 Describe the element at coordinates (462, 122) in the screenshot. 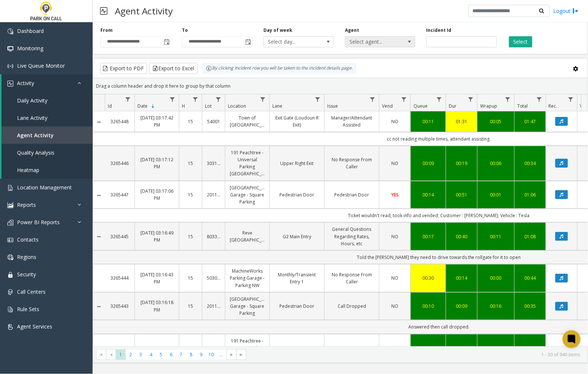

I see `a: 01:31` at that location.